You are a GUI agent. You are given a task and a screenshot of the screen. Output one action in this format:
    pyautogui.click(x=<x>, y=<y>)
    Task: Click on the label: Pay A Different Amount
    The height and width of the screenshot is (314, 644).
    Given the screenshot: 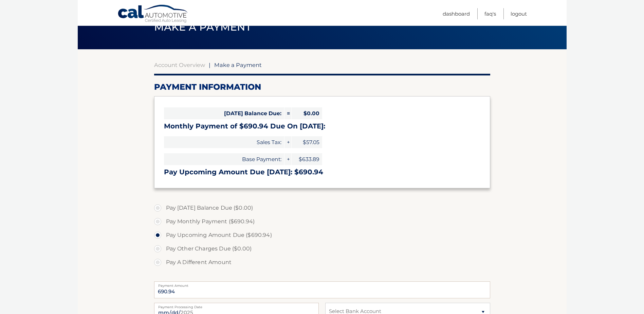 What is the action you would take?
    pyautogui.click(x=322, y=262)
    